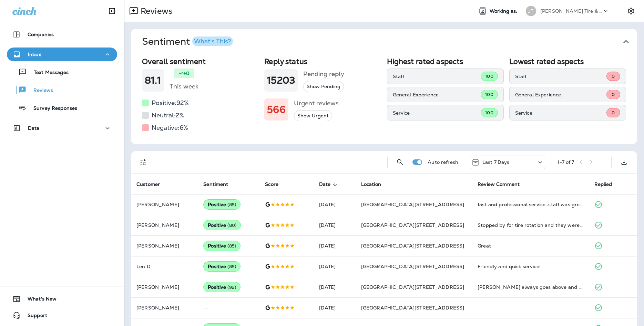 The height and width of the screenshot is (326, 644). Describe the element at coordinates (34, 128) in the screenshot. I see `p: Data` at that location.